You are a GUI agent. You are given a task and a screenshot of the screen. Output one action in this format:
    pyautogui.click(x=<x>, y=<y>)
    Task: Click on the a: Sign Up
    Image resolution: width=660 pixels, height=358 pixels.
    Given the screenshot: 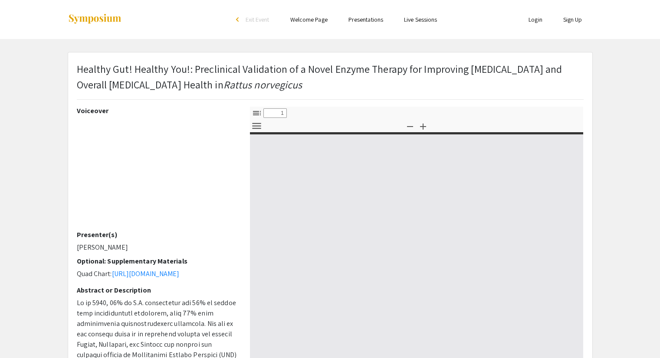 What is the action you would take?
    pyautogui.click(x=573, y=20)
    